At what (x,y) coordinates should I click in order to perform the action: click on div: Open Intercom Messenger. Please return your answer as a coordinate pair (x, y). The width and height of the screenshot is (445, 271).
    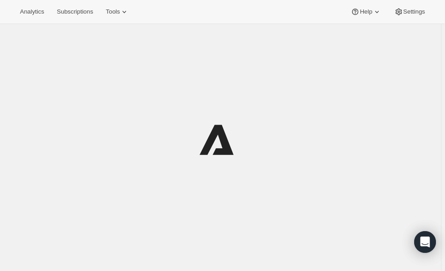
    Looking at the image, I should click on (425, 242).